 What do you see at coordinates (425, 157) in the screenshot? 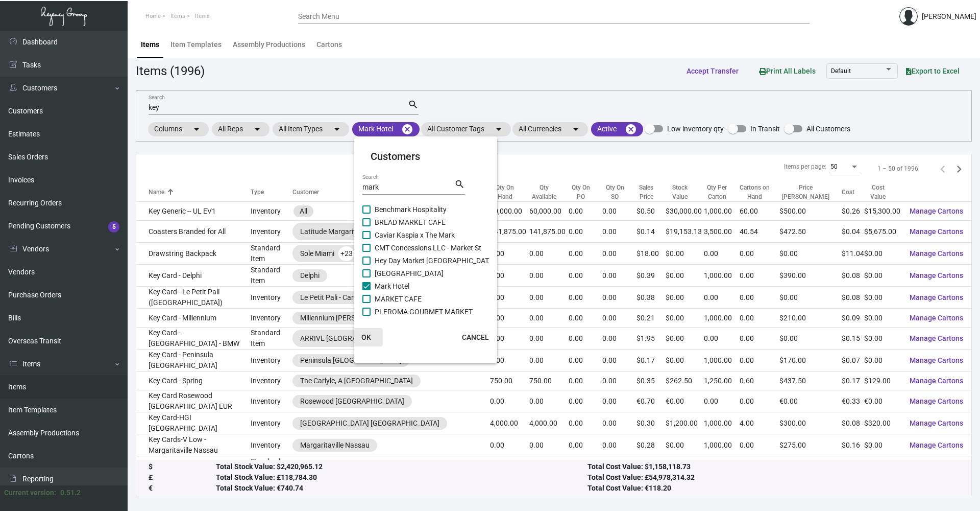
I see `mat-card-title: Customers` at bounding box center [425, 157].